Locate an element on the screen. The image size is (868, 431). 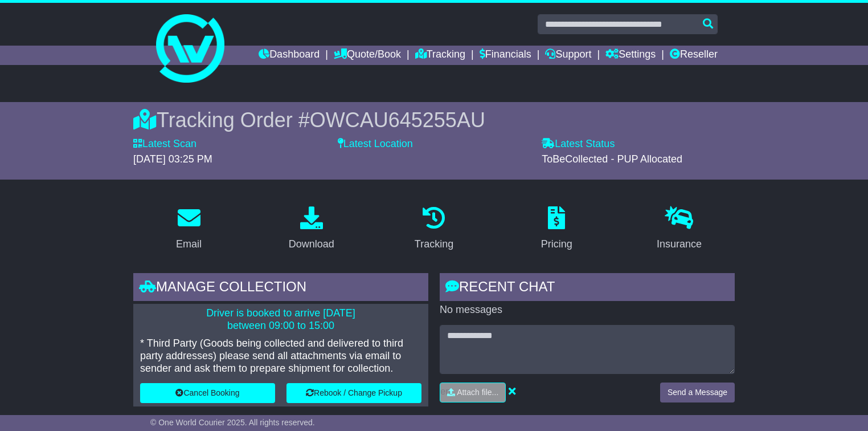
div: Tracking is located at coordinates (434, 244).